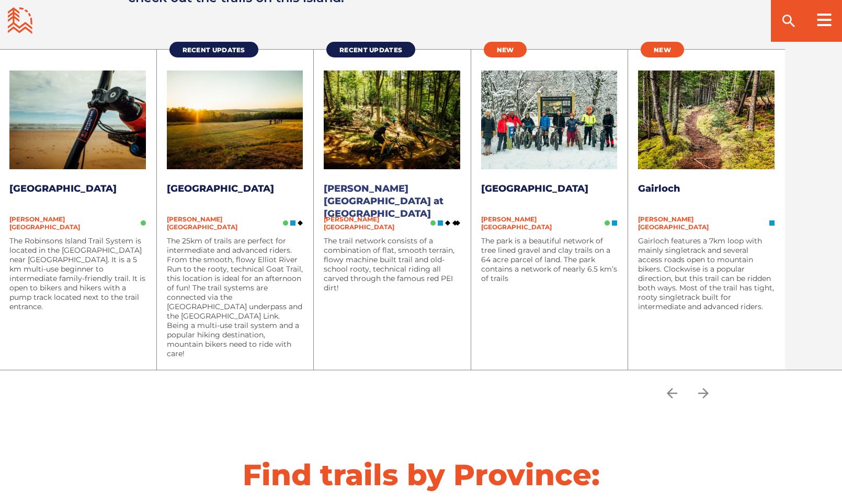  What do you see at coordinates (550, 260) in the screenshot?
I see `p: The park is a beautiful network of tree lined gravel and clay trails on a 64 acre parcel of land....` at bounding box center [550, 260].